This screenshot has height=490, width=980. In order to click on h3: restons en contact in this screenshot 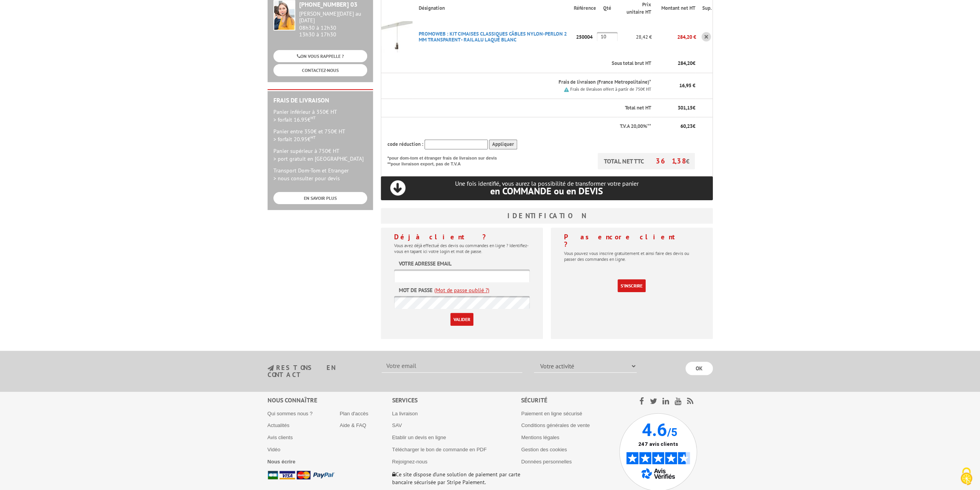, I will do `click(319, 371)`.